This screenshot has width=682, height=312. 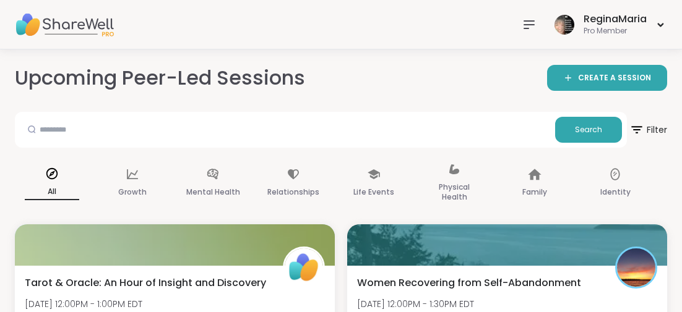 What do you see at coordinates (648, 130) in the screenshot?
I see `button: Filter` at bounding box center [648, 130].